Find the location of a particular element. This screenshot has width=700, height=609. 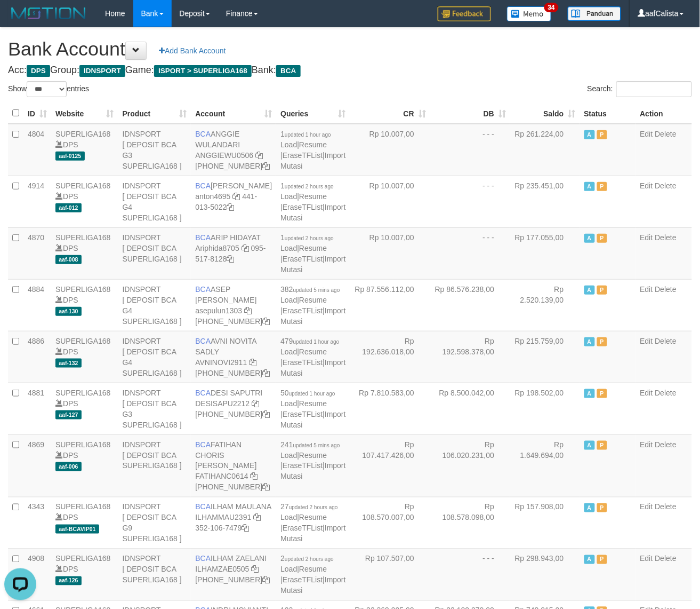

a: Copy 3521067479 to clipboard is located at coordinates (246, 528).